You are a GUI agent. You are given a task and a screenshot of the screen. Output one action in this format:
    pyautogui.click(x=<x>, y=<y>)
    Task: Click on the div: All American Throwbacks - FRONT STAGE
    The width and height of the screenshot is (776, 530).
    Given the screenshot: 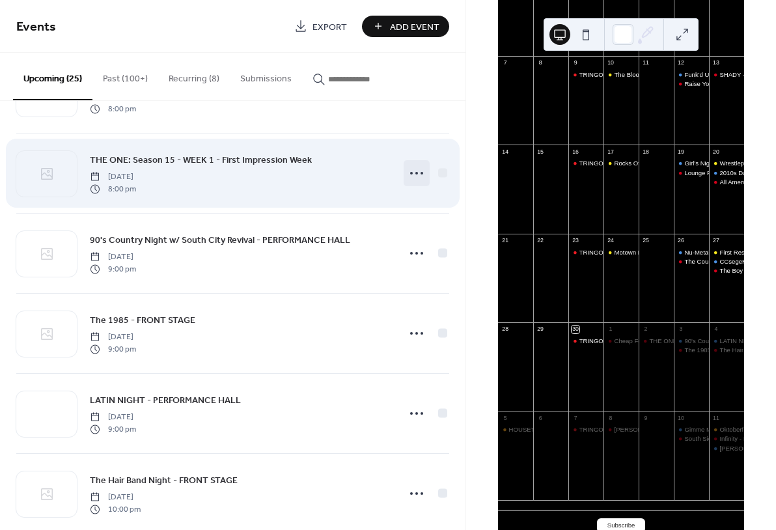 What is the action you would take?
    pyautogui.click(x=726, y=182)
    